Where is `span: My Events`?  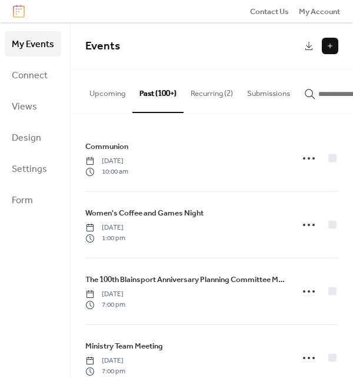
span: My Events is located at coordinates (33, 44).